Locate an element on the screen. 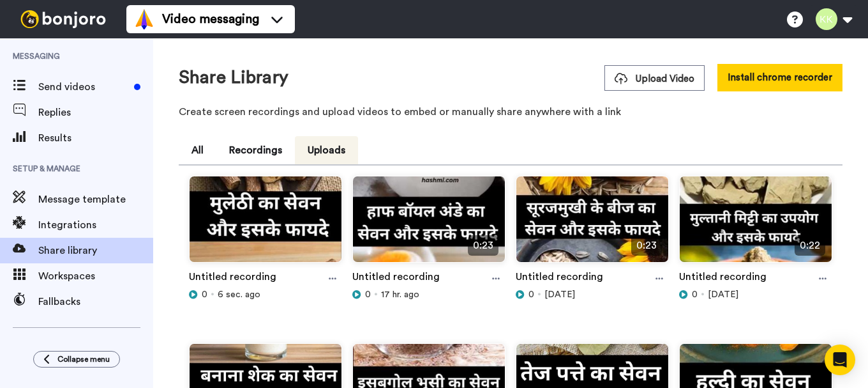 This screenshot has width=868, height=388. button: Uploads is located at coordinates (326, 150).